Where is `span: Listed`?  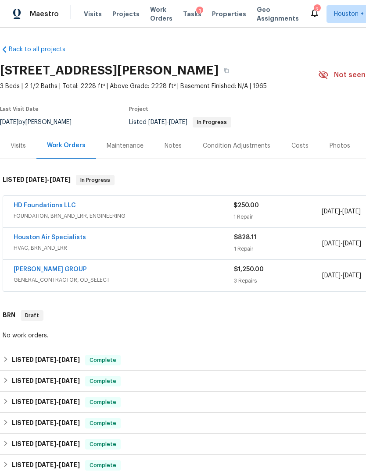
span: Listed is located at coordinates (180, 122).